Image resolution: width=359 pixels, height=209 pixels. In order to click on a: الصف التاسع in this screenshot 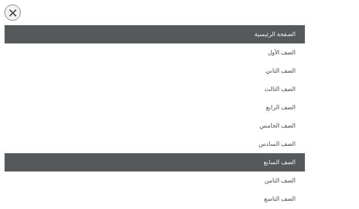, I will do `click(154, 199)`.